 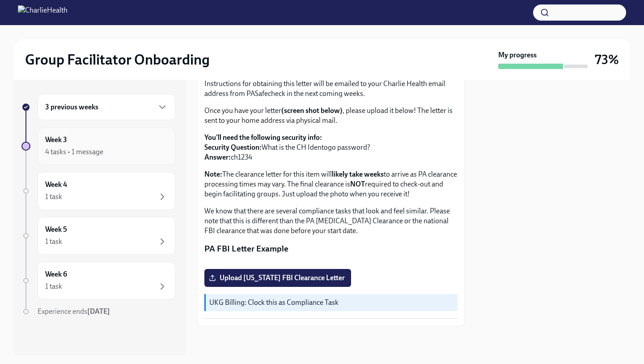 I want to click on p: UKG Billing: Clock this as Compliance Task, so click(x=332, y=302).